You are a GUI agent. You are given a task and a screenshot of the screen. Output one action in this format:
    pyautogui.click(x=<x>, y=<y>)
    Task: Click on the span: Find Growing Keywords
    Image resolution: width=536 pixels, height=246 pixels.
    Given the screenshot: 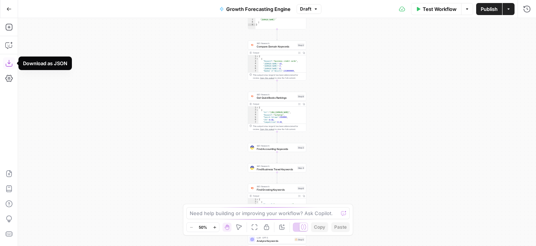 What is the action you would take?
    pyautogui.click(x=276, y=189)
    